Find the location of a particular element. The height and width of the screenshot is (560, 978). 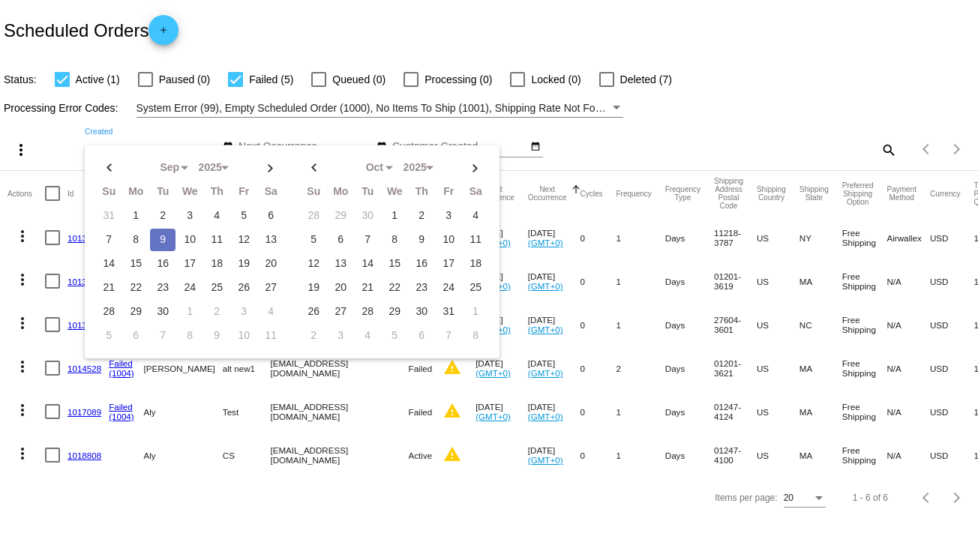

mat-cell: 2 is located at coordinates (641, 368).